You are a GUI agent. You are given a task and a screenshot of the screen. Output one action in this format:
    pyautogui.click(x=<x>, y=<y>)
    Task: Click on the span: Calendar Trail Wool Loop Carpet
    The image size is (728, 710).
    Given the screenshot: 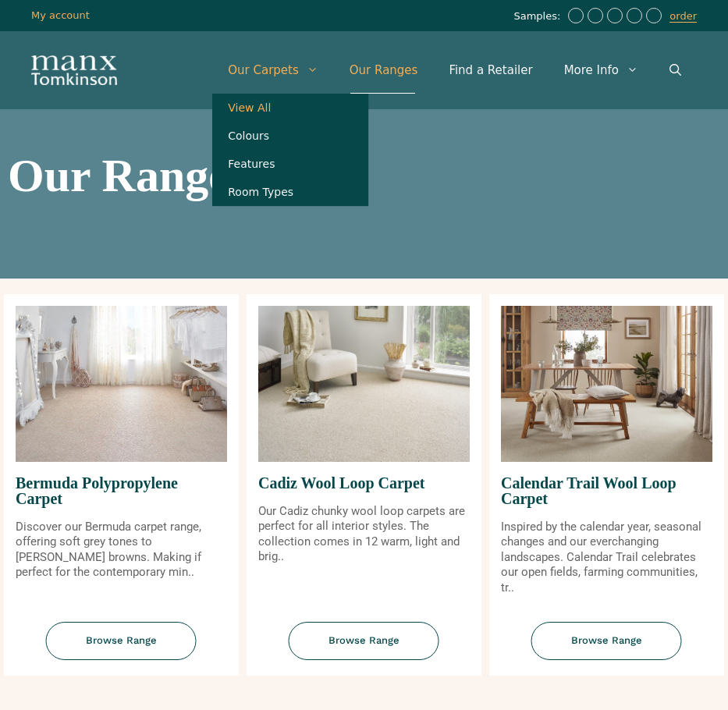 What is the action you would take?
    pyautogui.click(x=606, y=491)
    